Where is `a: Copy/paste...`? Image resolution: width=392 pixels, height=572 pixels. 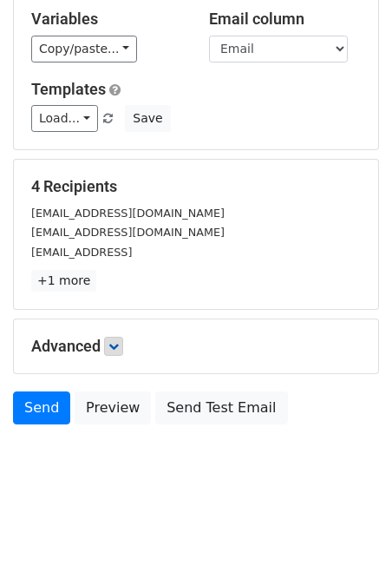 a: Copy/paste... is located at coordinates (84, 49).